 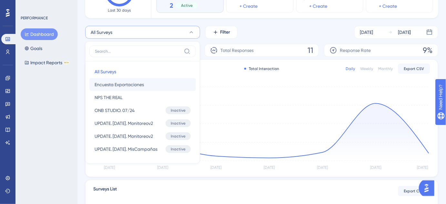 What do you see at coordinates (105, 191) in the screenshot?
I see `span: Surveys List` at bounding box center [105, 191].